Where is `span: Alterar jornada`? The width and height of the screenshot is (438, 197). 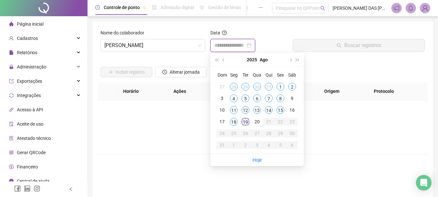 span: Alterar jornada is located at coordinates (185, 72).